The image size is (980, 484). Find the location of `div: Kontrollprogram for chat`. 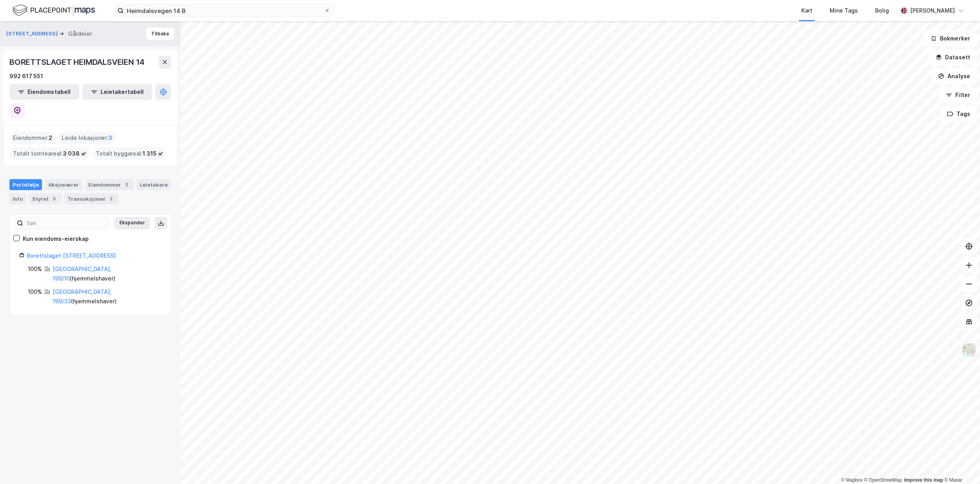

div: Kontrollprogram for chat is located at coordinates (961, 466).